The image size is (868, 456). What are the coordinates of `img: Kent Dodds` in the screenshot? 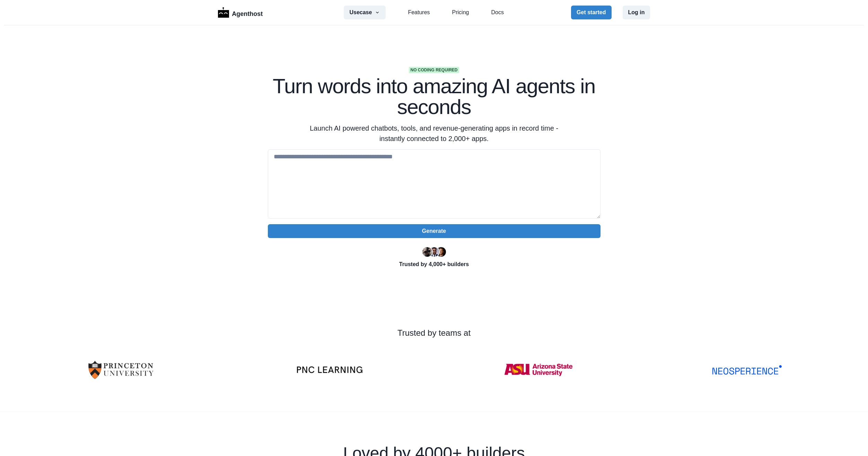 It's located at (442, 252).